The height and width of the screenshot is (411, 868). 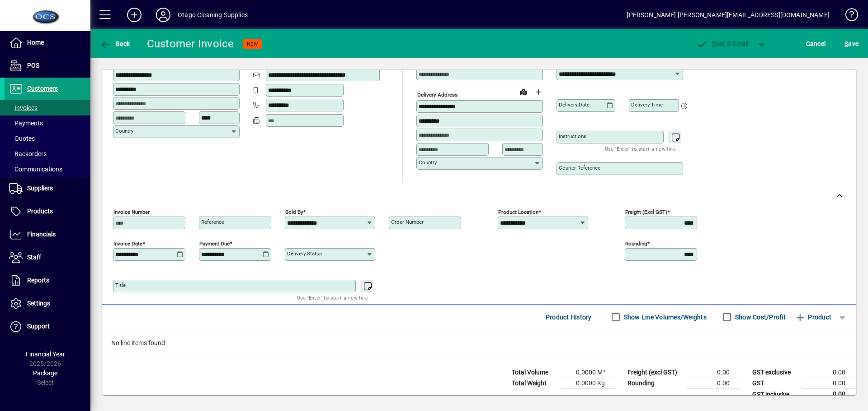 I want to click on mat-label: Delivery date, so click(x=574, y=104).